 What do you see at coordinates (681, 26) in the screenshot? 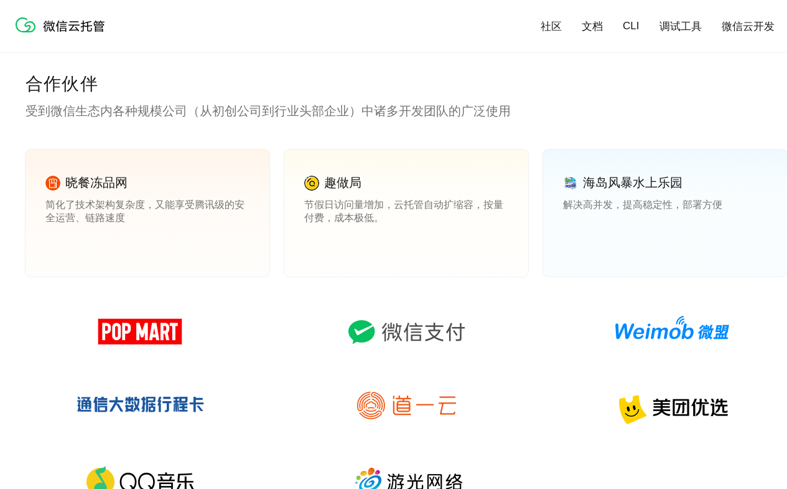
I see `a: 调试工具` at bounding box center [681, 26].